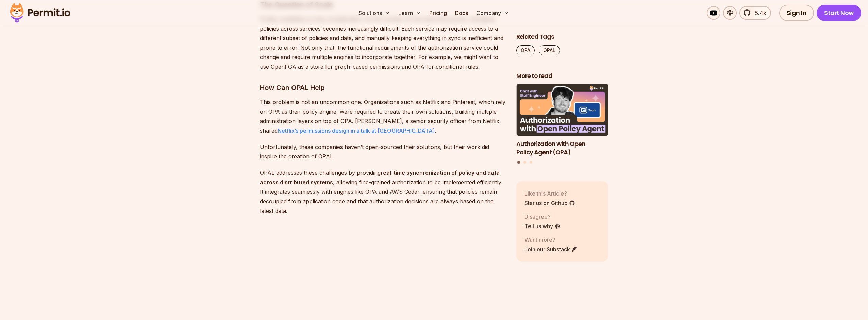 This screenshot has height=320, width=868. Describe the element at coordinates (462, 13) in the screenshot. I see `a: Docs` at that location.